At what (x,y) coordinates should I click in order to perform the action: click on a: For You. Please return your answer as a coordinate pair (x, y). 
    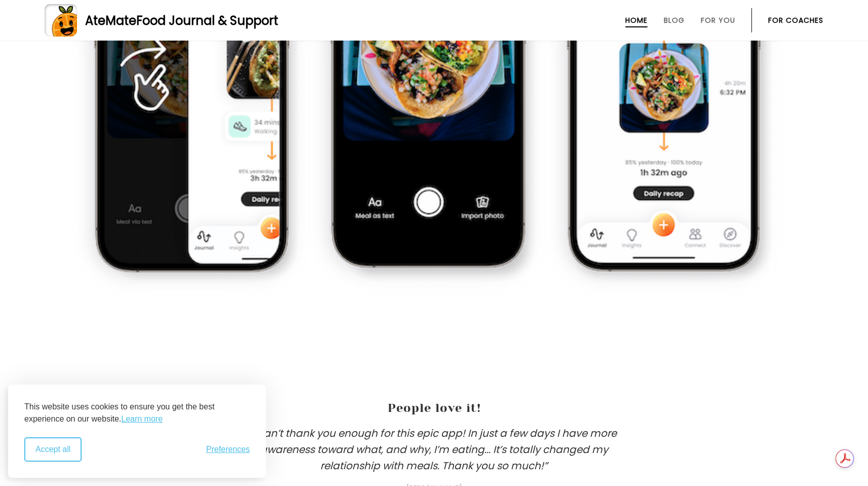
    Looking at the image, I should click on (719, 20).